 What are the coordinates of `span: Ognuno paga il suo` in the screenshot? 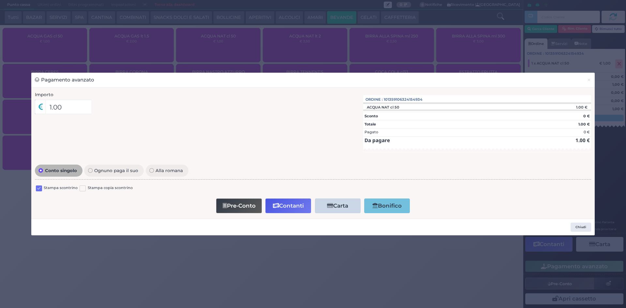 It's located at (116, 171).